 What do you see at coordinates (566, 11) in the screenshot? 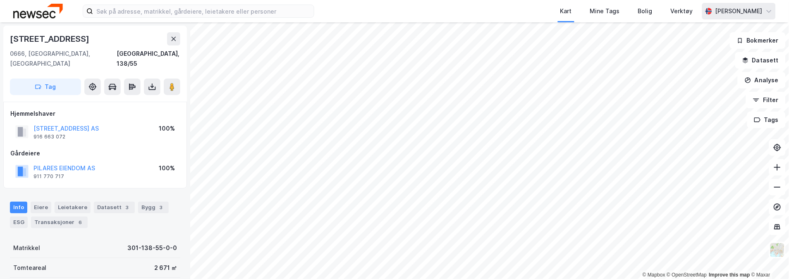
I see `div: Kart` at bounding box center [566, 11].